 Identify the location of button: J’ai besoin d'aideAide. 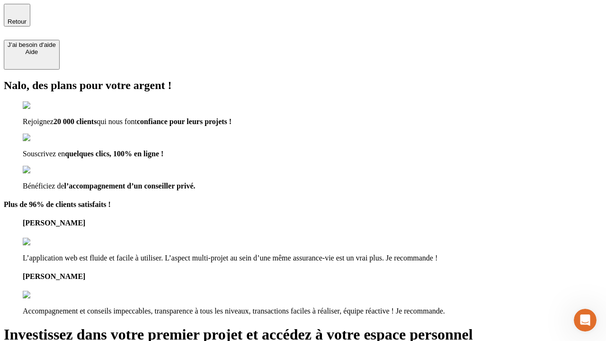
(32, 54).